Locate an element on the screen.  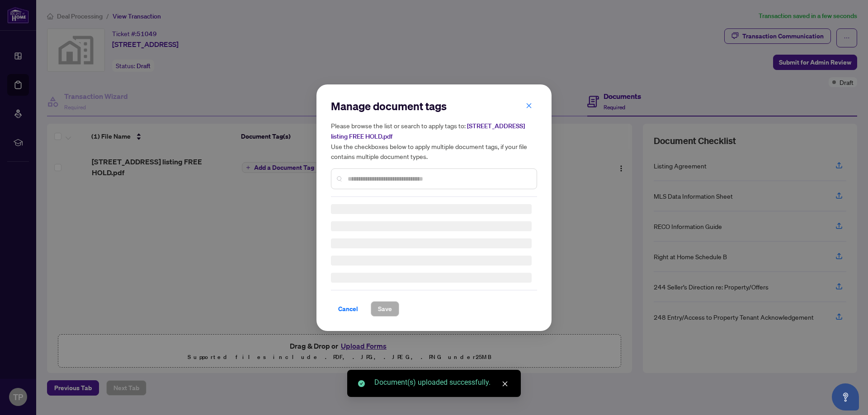
button: Cancel is located at coordinates (348, 309).